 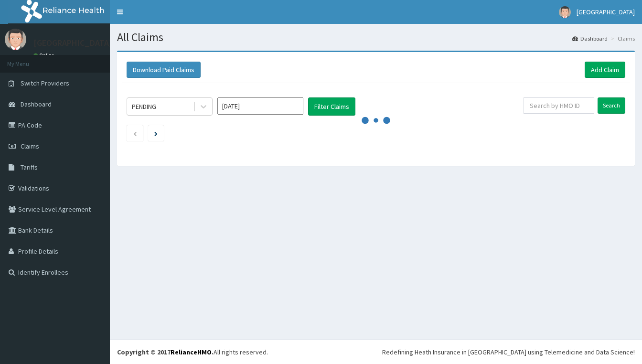 I want to click on li: Claims, so click(x=621, y=38).